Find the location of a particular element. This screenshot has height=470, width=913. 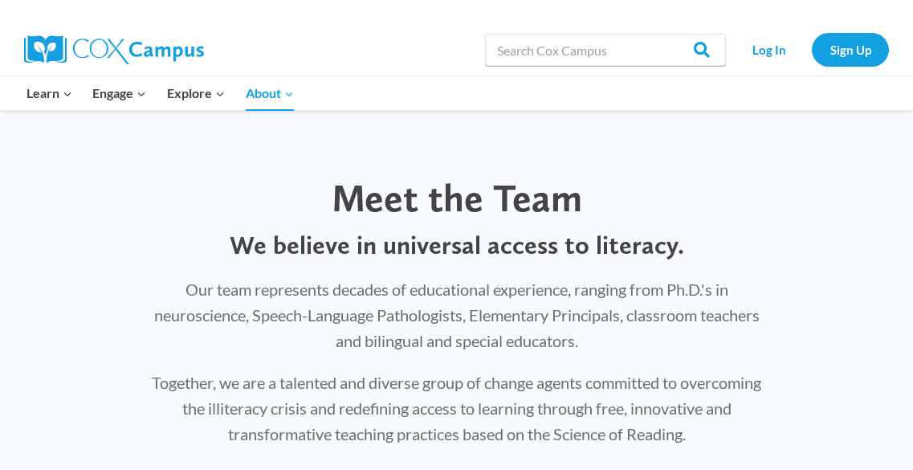

p: Our team represents decades of educational experience, ranging from Ph.D.'s in neuroscience, Spee... is located at coordinates (457, 315).